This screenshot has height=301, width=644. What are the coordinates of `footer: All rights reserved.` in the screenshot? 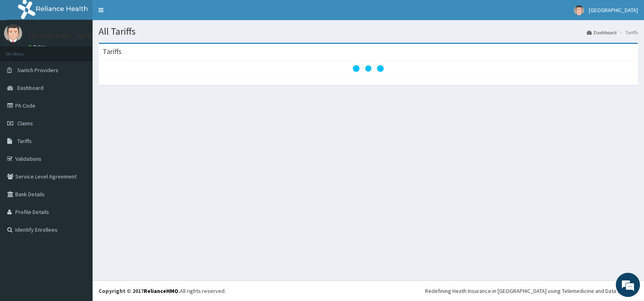 It's located at (368, 291).